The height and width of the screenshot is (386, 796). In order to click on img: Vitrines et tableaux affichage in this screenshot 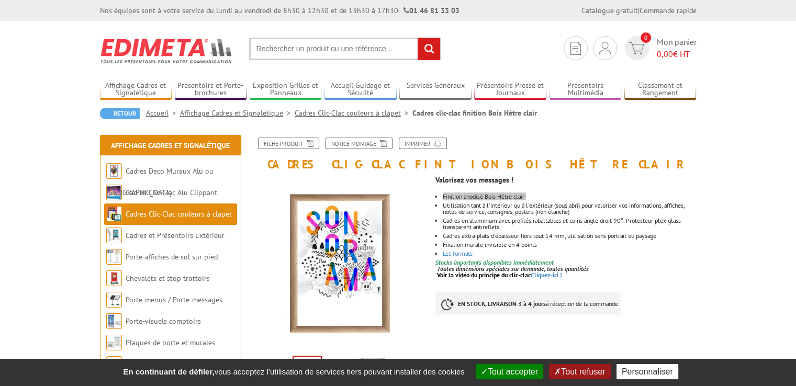, I will do `click(114, 364)`.